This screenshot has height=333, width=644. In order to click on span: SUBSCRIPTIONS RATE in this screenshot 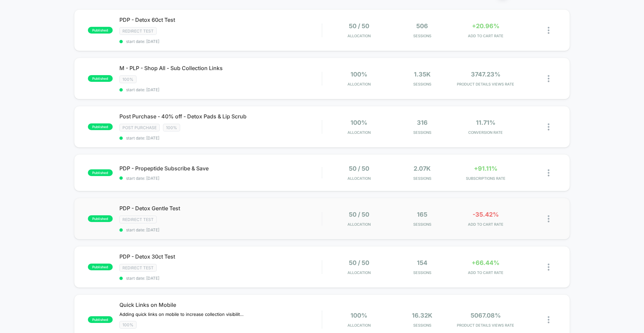, I will do `click(486, 178)`.